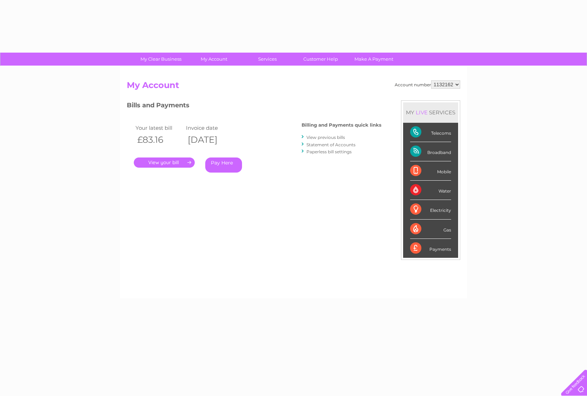 This screenshot has width=587, height=396. What do you see at coordinates (267, 59) in the screenshot?
I see `a: Services` at bounding box center [267, 59].